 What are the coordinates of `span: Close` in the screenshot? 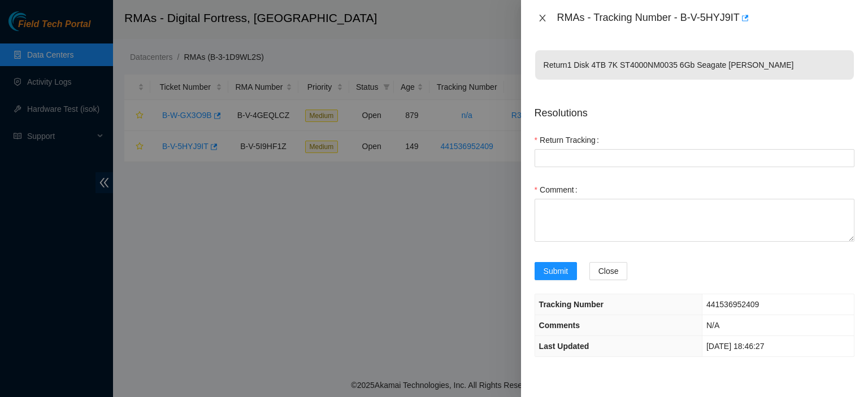 It's located at (609, 271).